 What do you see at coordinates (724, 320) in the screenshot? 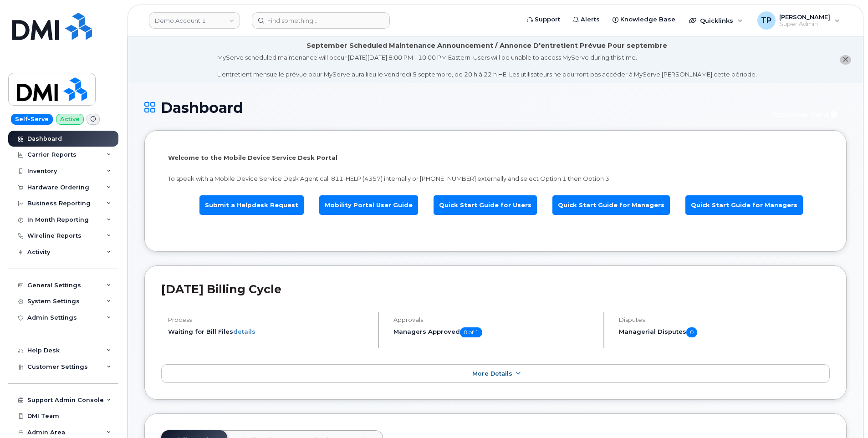
I see `h4: Disputes` at bounding box center [724, 320].